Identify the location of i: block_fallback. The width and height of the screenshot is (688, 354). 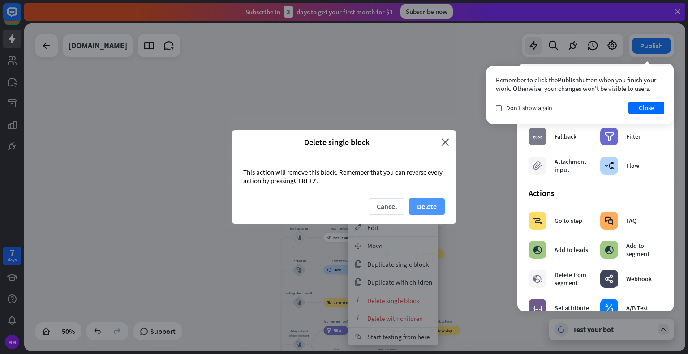
(537, 137).